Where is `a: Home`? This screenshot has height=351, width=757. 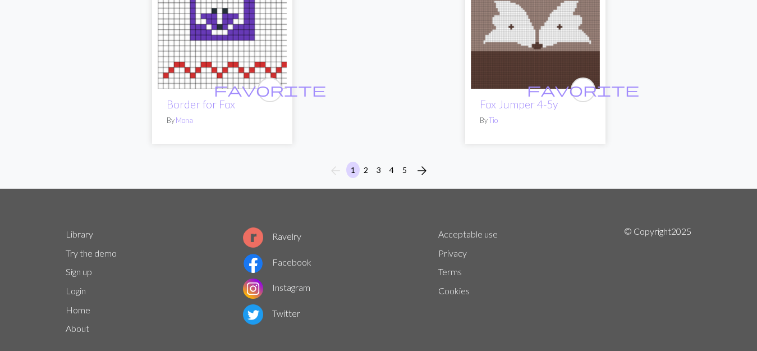
a: Home is located at coordinates (78, 309).